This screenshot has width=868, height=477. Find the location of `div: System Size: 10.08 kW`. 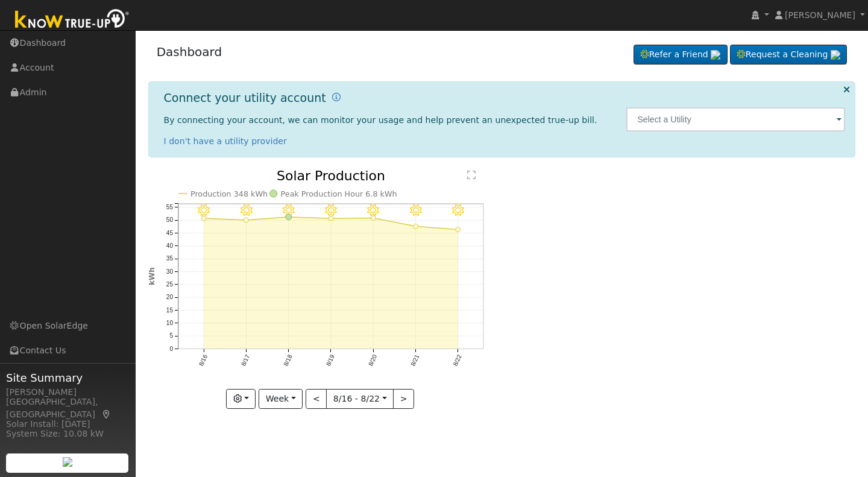

div: System Size: 10.08 kW is located at coordinates (68, 433).